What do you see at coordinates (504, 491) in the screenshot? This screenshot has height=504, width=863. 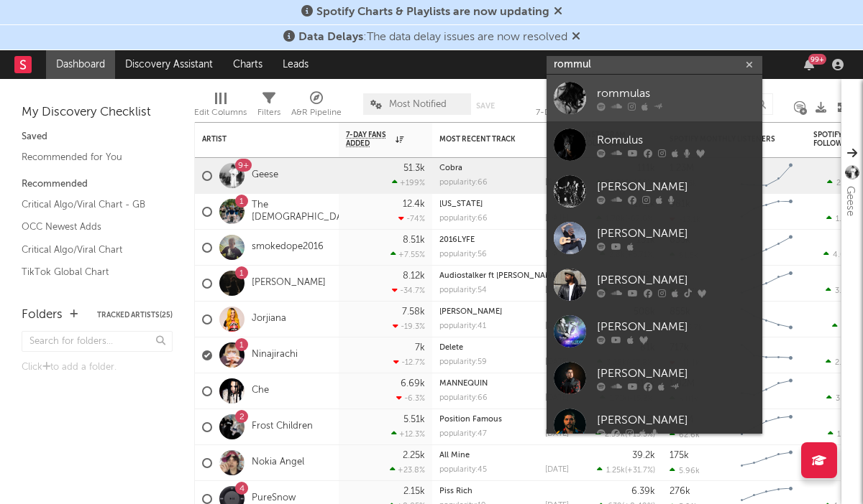 I see `div: Piss Rich` at bounding box center [504, 491].